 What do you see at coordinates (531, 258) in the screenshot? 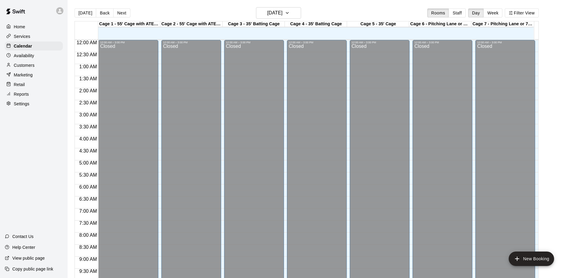
I see `button: add` at bounding box center [531, 258].